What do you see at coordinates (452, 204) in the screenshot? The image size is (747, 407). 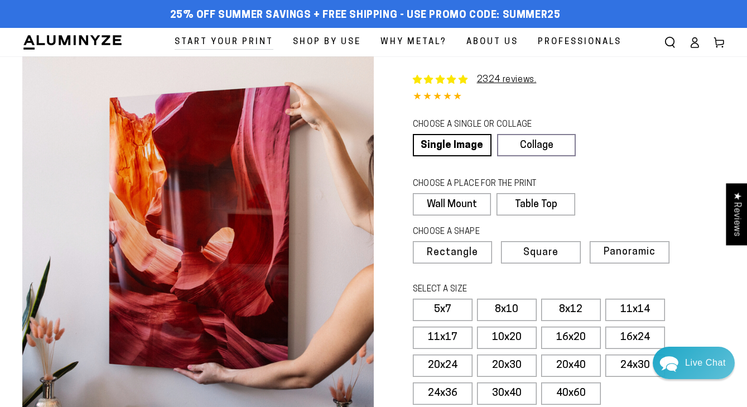 I see `label: Wall Mount` at bounding box center [452, 204].